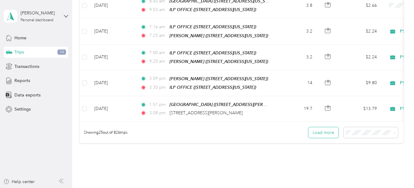 Image resolution: width=414 pixels, height=188 pixels. What do you see at coordinates (27, 95) in the screenshot?
I see `span: Data exports` at bounding box center [27, 95].